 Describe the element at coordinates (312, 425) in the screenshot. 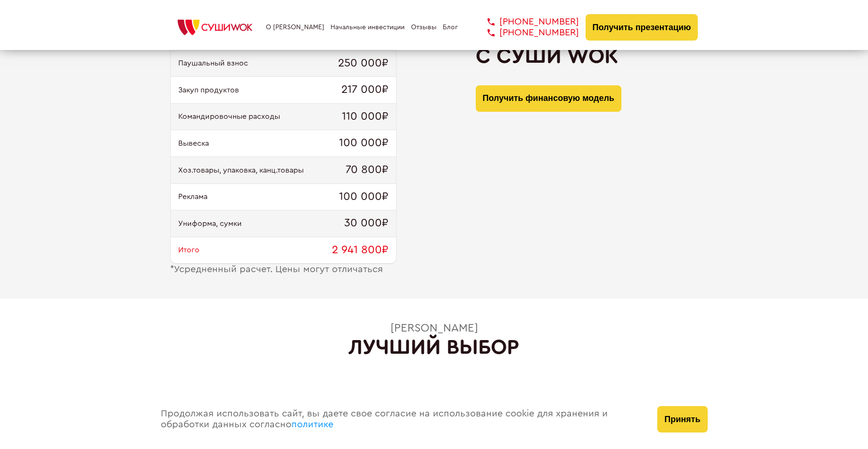

I see `a: политике` at that location.